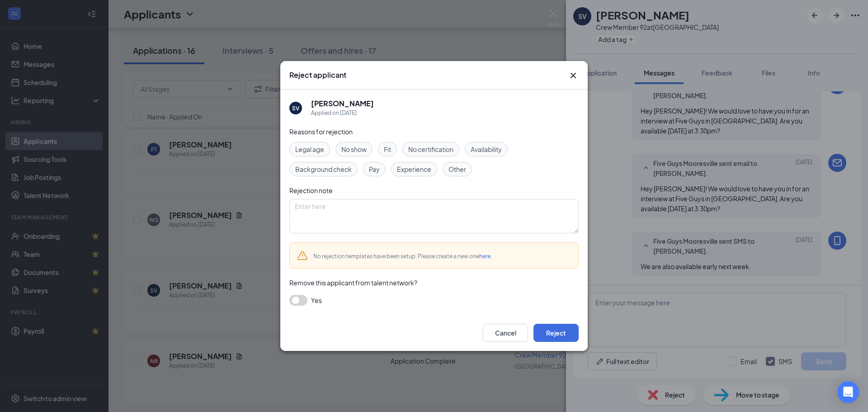  What do you see at coordinates (311, 190) in the screenshot?
I see `span: Rejection note` at bounding box center [311, 190].